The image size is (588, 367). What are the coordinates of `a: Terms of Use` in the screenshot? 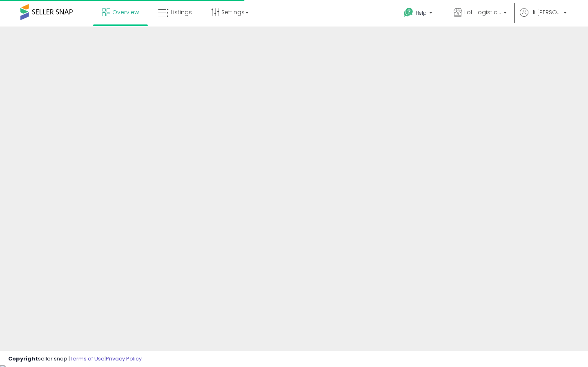 It's located at (87, 358).